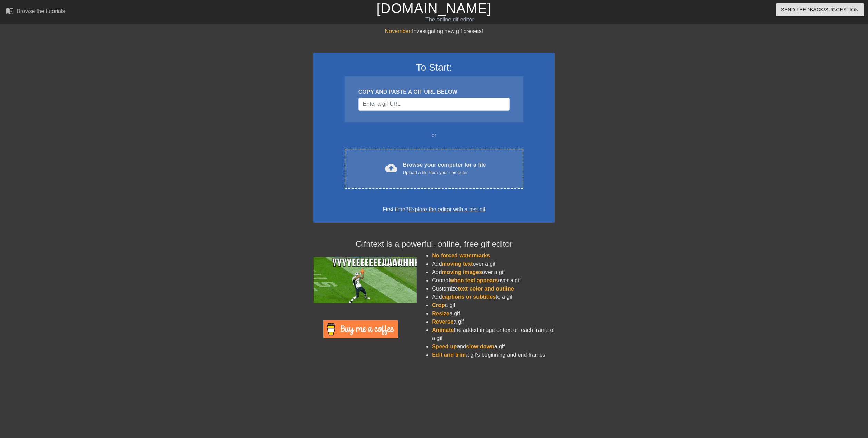 The width and height of the screenshot is (868, 438). I want to click on div: COPY AND PASTE A GIF URL BELOW, so click(434, 92).